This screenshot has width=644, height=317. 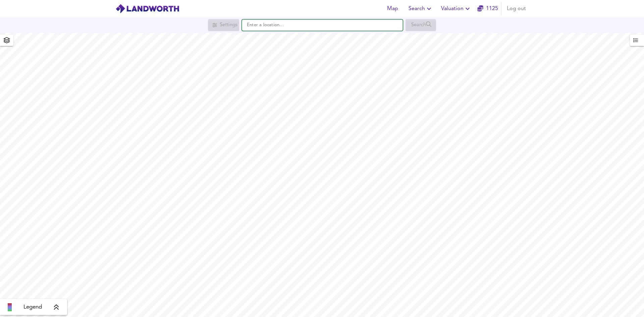 What do you see at coordinates (456, 9) in the screenshot?
I see `span: Valuation` at bounding box center [456, 9].